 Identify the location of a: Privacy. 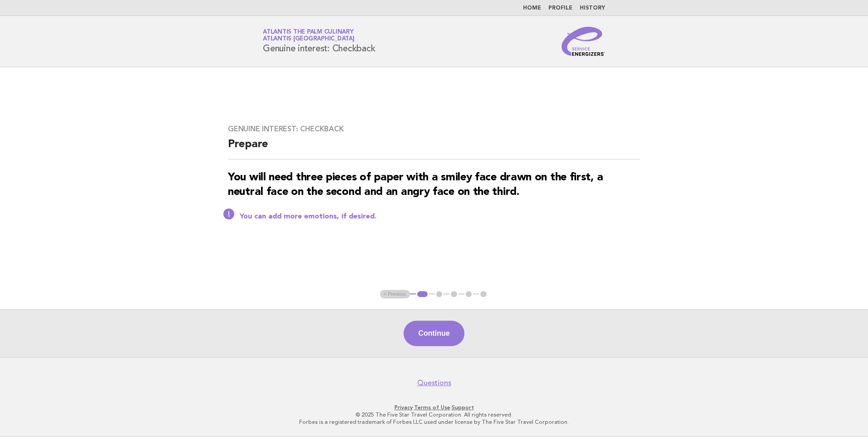
(403, 408).